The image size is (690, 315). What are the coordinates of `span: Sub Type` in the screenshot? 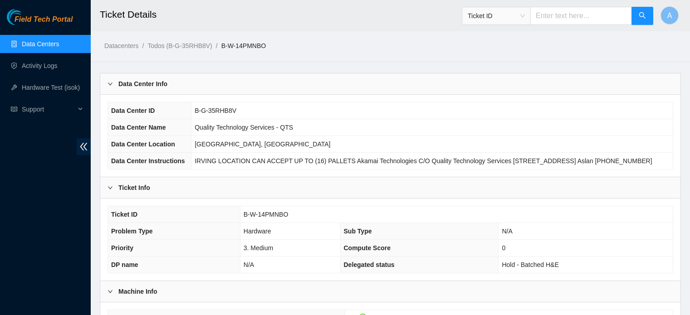 It's located at (358, 231).